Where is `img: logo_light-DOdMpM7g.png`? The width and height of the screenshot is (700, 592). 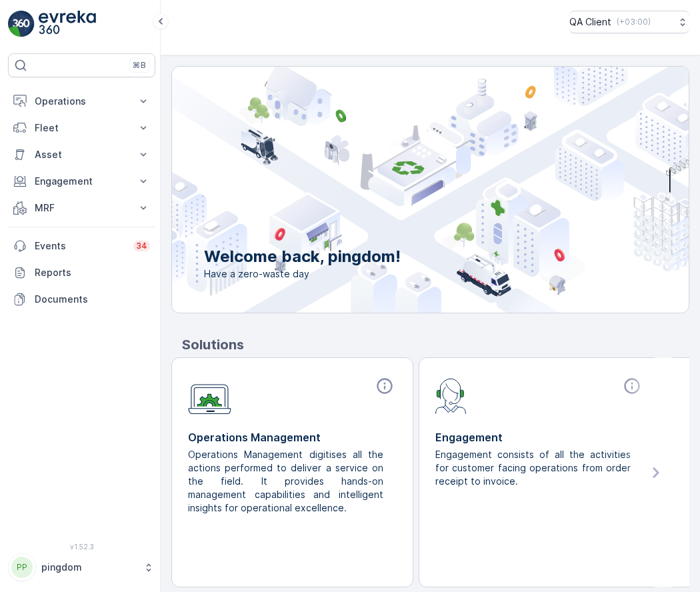 img: logo_light-DOdMpM7g.png is located at coordinates (67, 24).